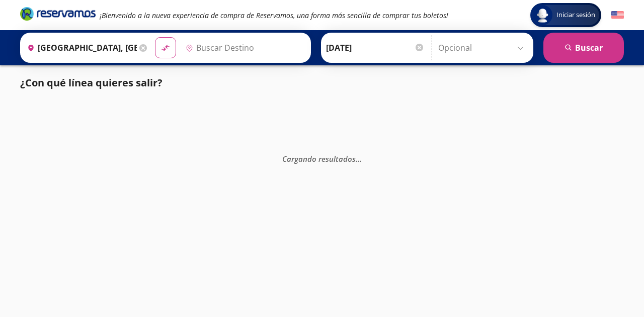  What do you see at coordinates (483, 48) in the screenshot?
I see `input: Opcional` at bounding box center [483, 48].